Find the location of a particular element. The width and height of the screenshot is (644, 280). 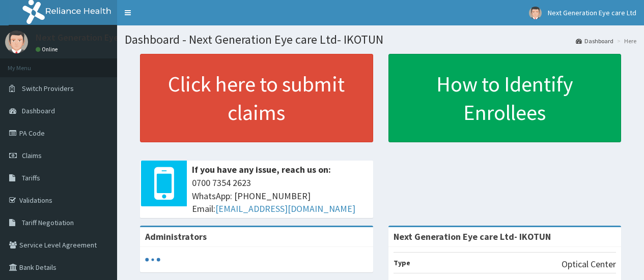

a: Dashboard is located at coordinates (594, 41).